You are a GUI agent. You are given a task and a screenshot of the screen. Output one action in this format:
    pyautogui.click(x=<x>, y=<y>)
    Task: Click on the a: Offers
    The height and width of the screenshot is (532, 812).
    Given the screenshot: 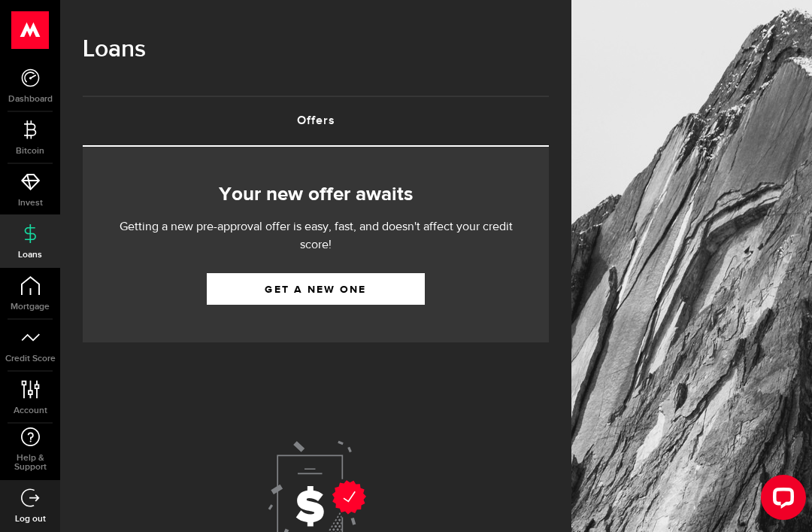 What is the action you would take?
    pyautogui.click(x=316, y=121)
    